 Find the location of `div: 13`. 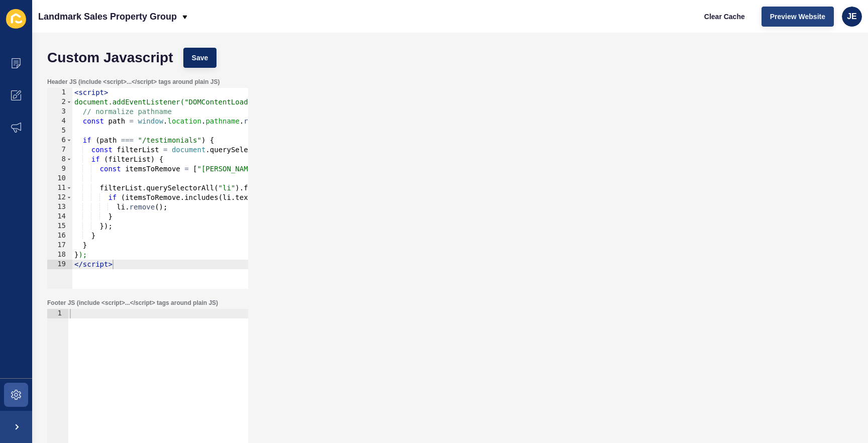

div: 13 is located at coordinates (60, 207).